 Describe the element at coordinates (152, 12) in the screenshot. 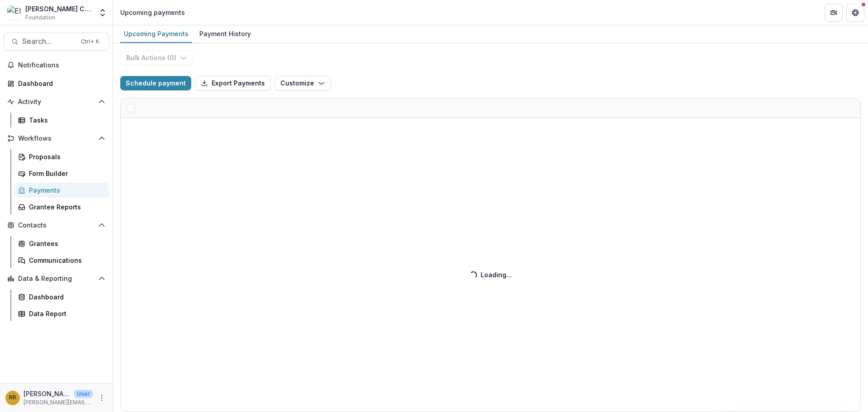

I see `nav: breadcrumb` at that location.